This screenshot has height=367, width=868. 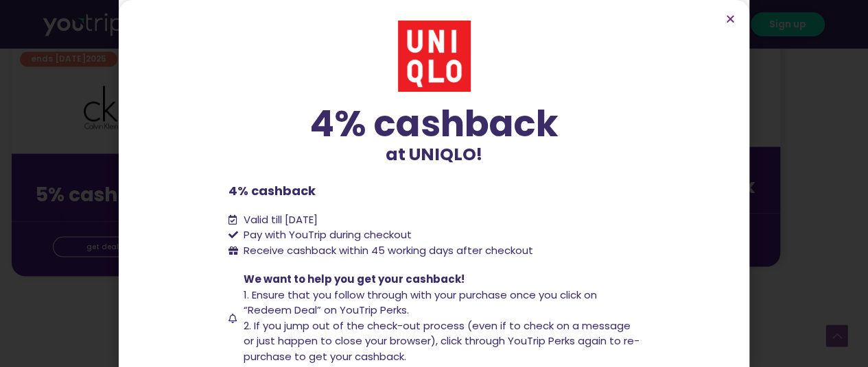 I want to click on span: Pay with YouTrip during checkout, so click(x=326, y=235).